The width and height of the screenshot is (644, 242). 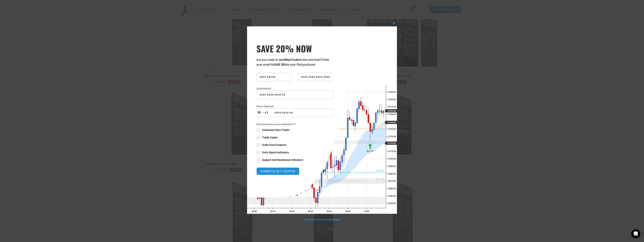 What do you see at coordinates (266, 113) in the screenshot?
I see `div: +1` at bounding box center [266, 113].